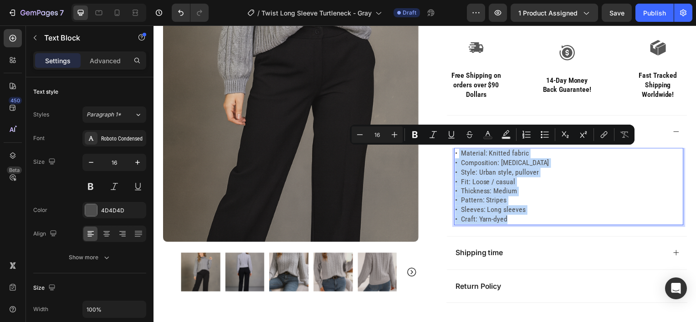 This screenshot has height=322, width=696. What do you see at coordinates (331, 107) in the screenshot?
I see `p: Product Details` at bounding box center [331, 107].